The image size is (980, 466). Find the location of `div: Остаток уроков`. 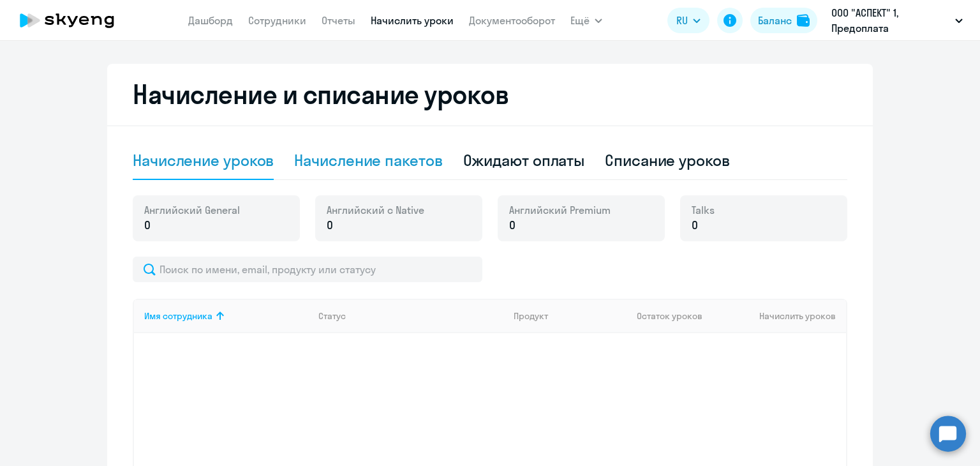

div: Остаток уроков is located at coordinates (676, 316).